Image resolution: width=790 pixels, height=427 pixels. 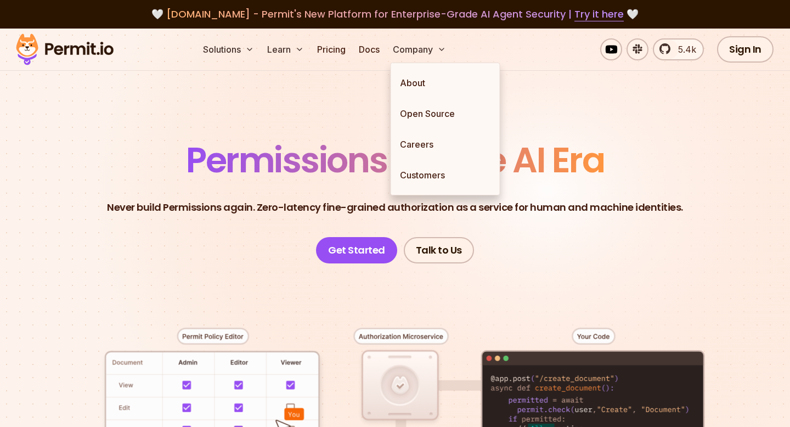 What do you see at coordinates (446, 144) in the screenshot?
I see `a: Careers` at bounding box center [446, 144].